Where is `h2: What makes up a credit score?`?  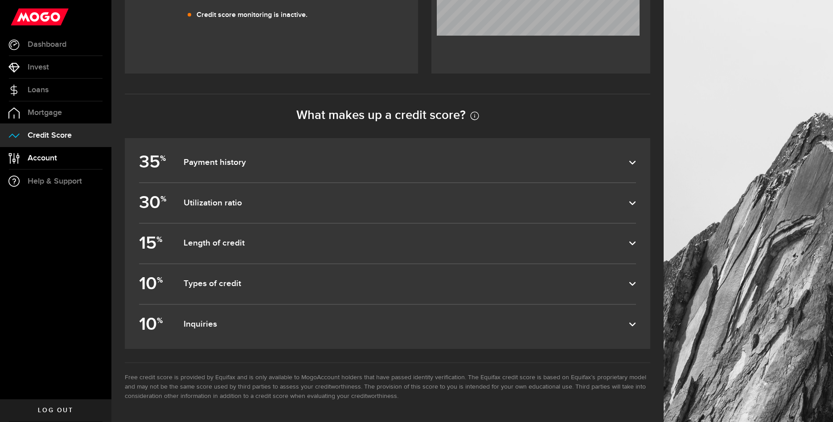 h2: What makes up a credit score? is located at coordinates (387, 115).